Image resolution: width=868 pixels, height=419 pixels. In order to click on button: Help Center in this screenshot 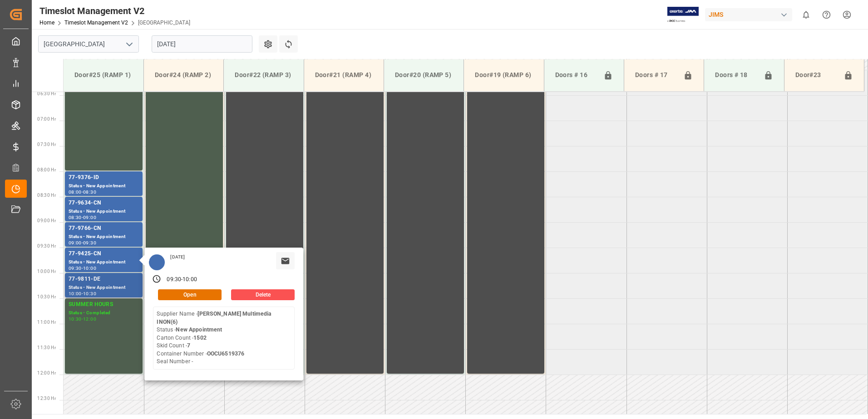, I will do `click(826, 15)`.